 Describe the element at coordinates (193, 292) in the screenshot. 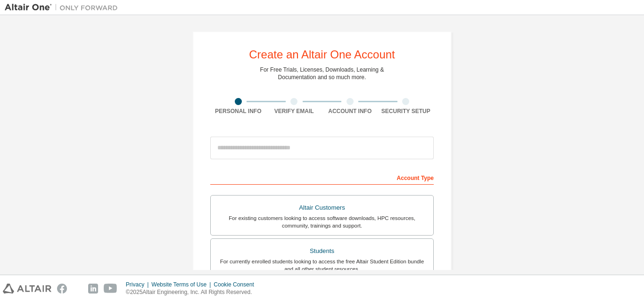

I see `p: © 2025 Altair Engineering, Inc. All Rights Reserved.` at that location.